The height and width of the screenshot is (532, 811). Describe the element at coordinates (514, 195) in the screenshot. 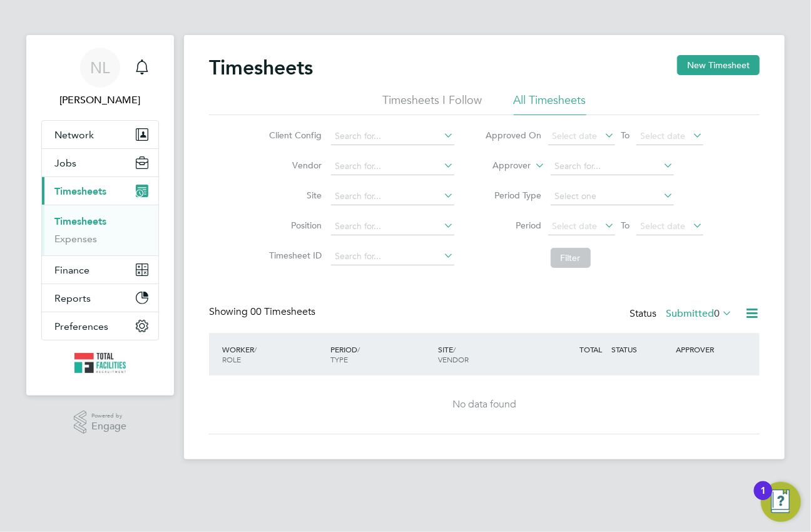

I see `label: Period Type` at that location.